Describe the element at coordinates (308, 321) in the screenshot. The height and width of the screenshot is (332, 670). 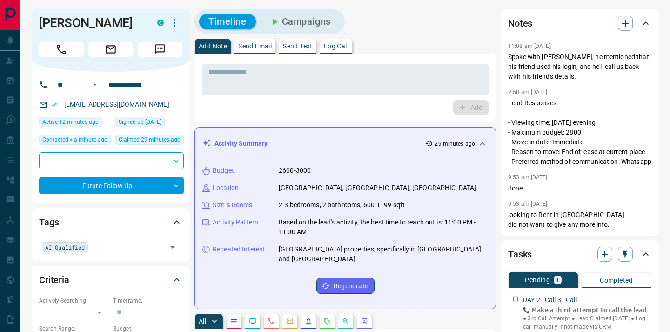
I see `svg: Listing Alerts` at that location.